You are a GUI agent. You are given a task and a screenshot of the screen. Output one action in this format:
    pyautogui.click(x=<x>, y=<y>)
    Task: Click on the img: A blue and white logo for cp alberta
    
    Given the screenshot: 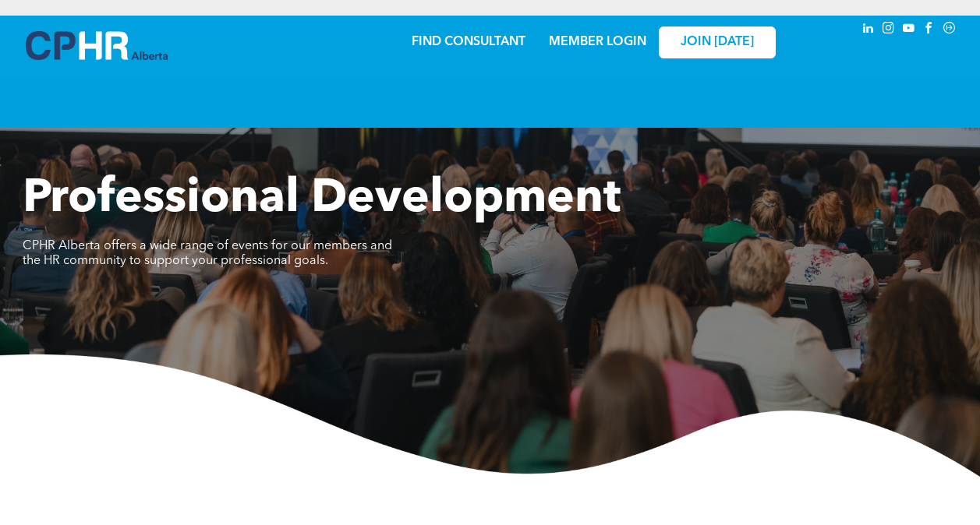 What is the action you would take?
    pyautogui.click(x=97, y=45)
    